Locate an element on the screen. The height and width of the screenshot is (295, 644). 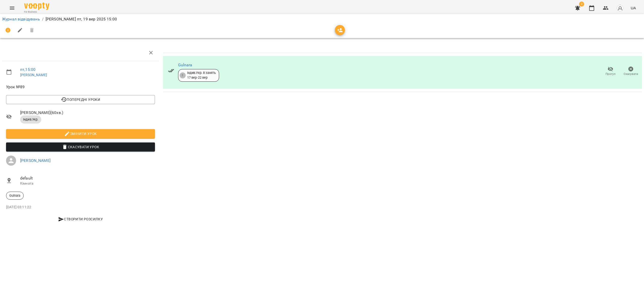
a: Gulnara is located at coordinates (185, 65).